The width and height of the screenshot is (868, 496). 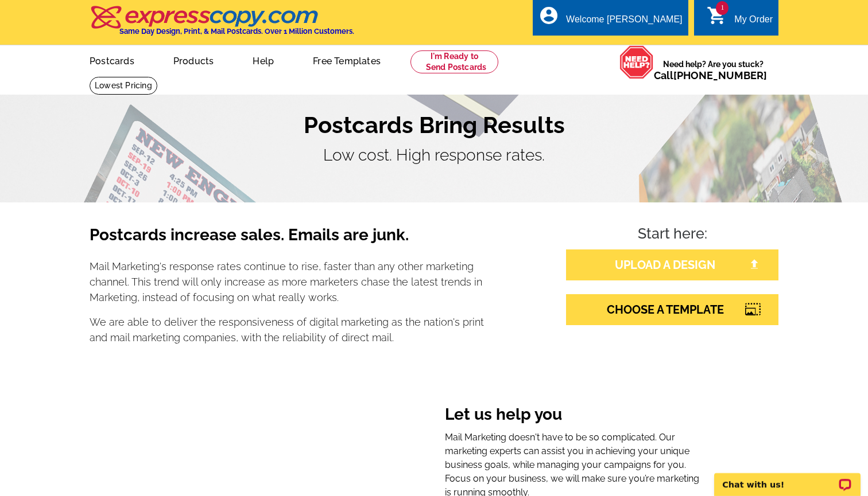 What do you see at coordinates (672, 310) in the screenshot?
I see `a: CHOOSE A TEMPLATE` at bounding box center [672, 310].